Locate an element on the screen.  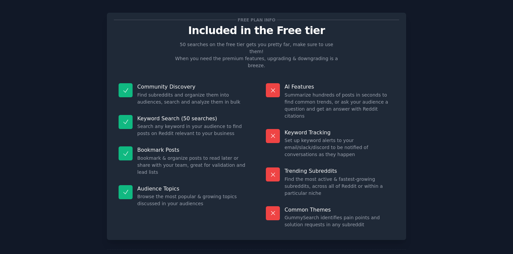
p: Keyword Tracking is located at coordinates (339, 132).